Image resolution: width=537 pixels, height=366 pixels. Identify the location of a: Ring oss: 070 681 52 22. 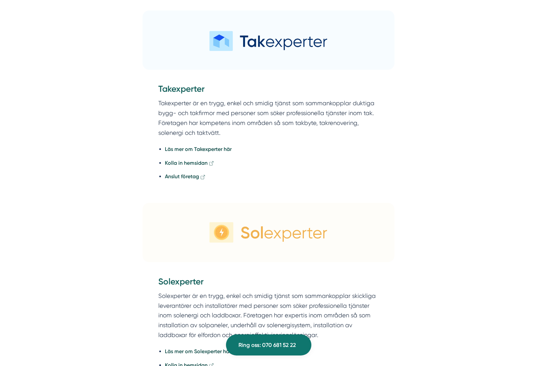
(269, 345).